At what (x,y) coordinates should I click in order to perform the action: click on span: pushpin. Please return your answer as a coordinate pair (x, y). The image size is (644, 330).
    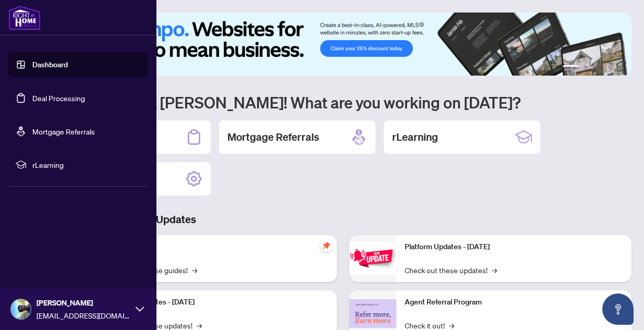
    Looking at the image, I should click on (327, 245).